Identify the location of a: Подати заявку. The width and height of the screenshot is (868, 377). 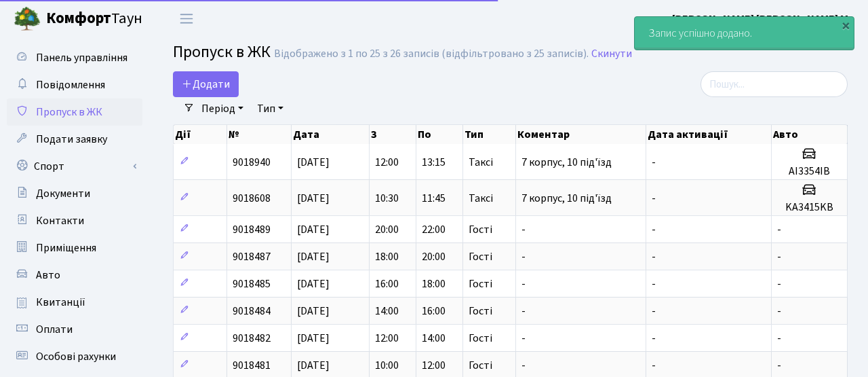
(75, 139).